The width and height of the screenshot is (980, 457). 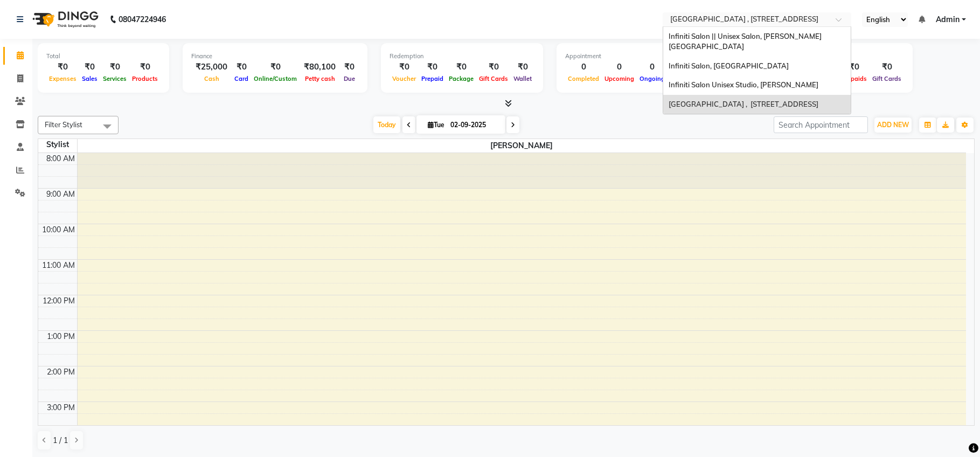 I want to click on b: 08047224946, so click(x=142, y=19).